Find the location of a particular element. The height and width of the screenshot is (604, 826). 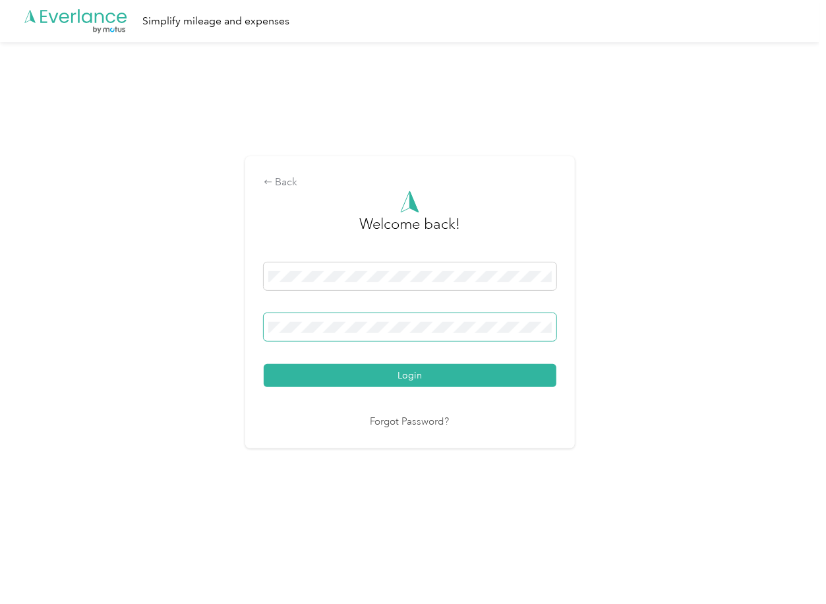

div: Back is located at coordinates (410, 183).